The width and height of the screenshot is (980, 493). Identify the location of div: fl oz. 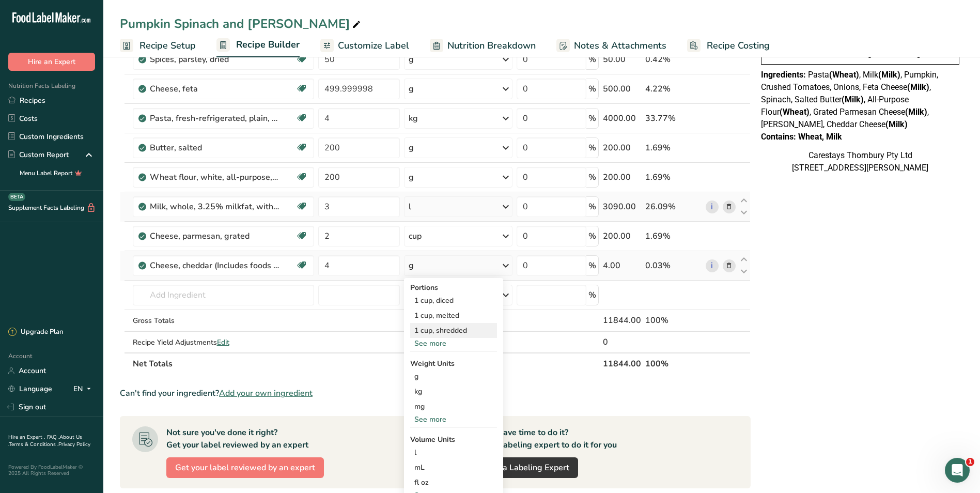
(453, 482).